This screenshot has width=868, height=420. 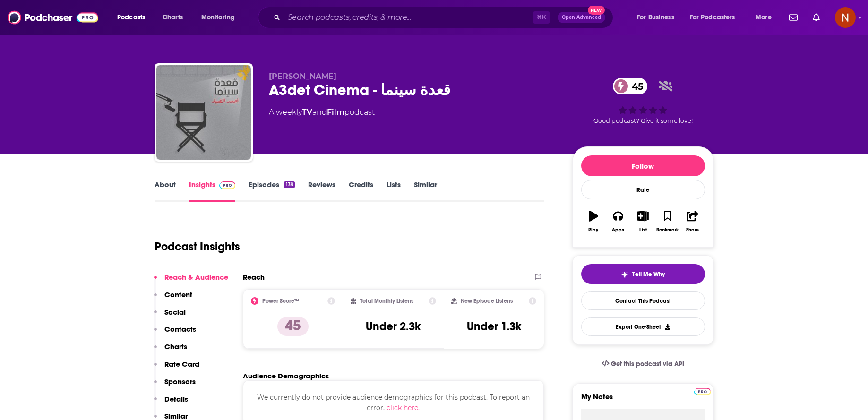 What do you see at coordinates (702, 391) in the screenshot?
I see `a: Pro website` at bounding box center [702, 391].